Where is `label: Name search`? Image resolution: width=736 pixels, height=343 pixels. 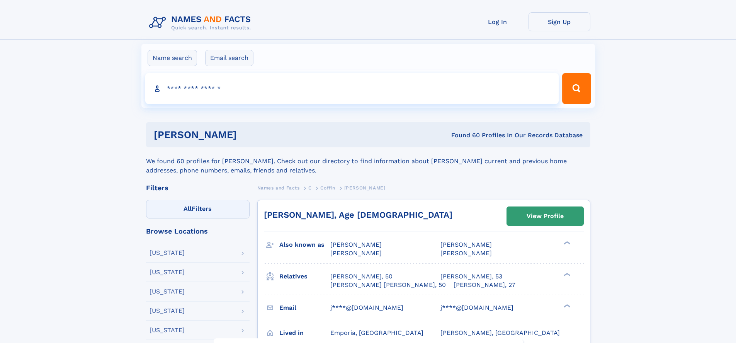 label: Name search is located at coordinates (172, 58).